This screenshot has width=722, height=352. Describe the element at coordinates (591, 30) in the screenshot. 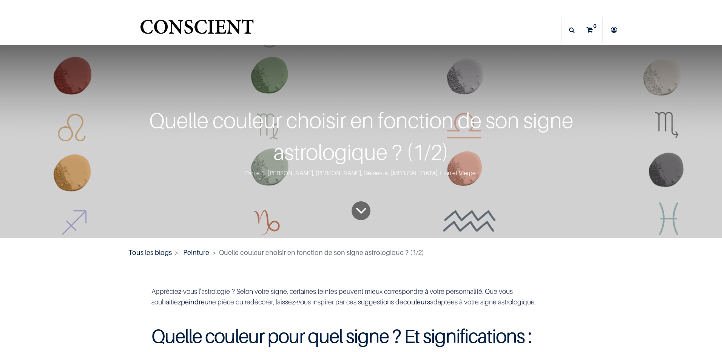

I see `a: 0` at that location.